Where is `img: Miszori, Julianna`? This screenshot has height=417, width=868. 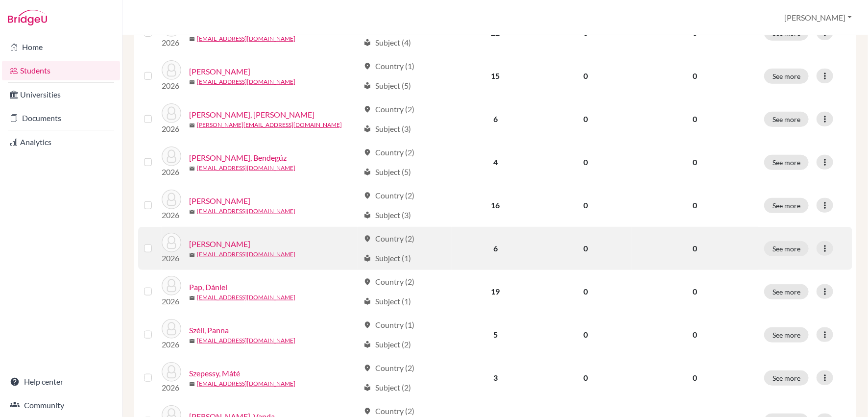 img: Miszori, Julianna is located at coordinates (172, 242).